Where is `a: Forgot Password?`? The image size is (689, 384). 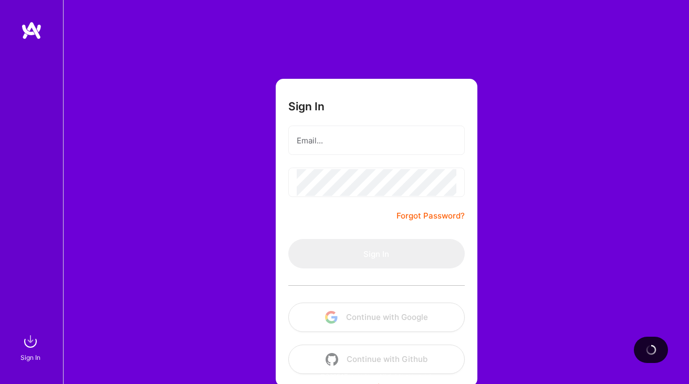 a: Forgot Password? is located at coordinates (431, 216).